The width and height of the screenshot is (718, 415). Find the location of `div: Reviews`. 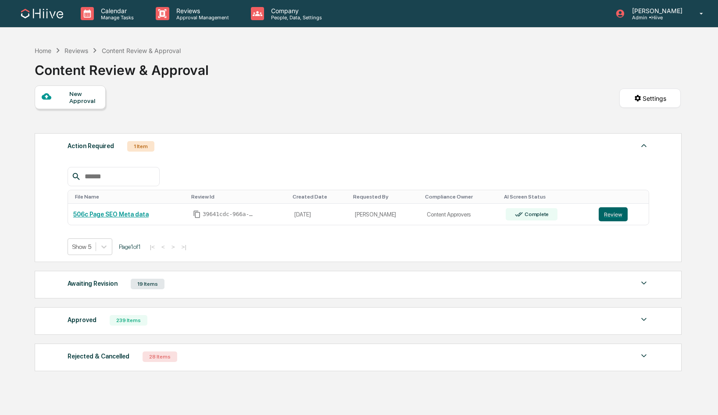

div: Reviews is located at coordinates (76, 50).